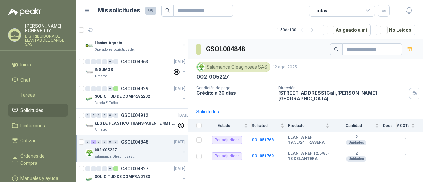  I want to click on img: Logo peakr, so click(25, 12).